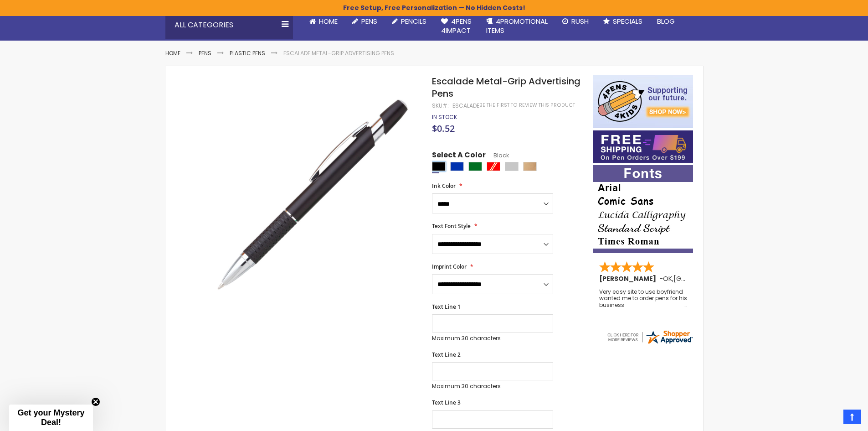 The image size is (868, 431). Describe the element at coordinates (580, 21) in the screenshot. I see `span: Rush` at that location.